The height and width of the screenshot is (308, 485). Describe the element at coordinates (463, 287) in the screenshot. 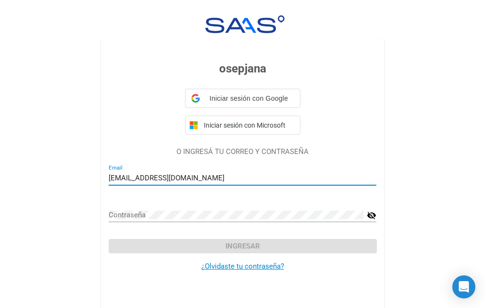

I see `div: Open Intercom Messenger` at that location.